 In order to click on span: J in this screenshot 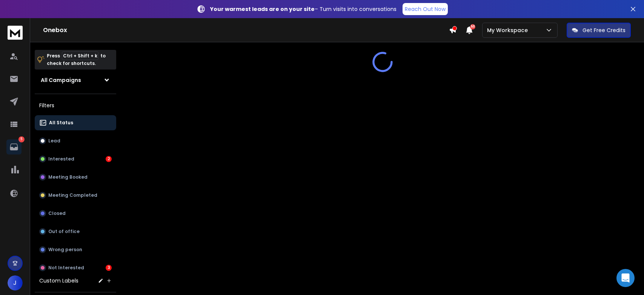, I will do `click(15, 283)`.